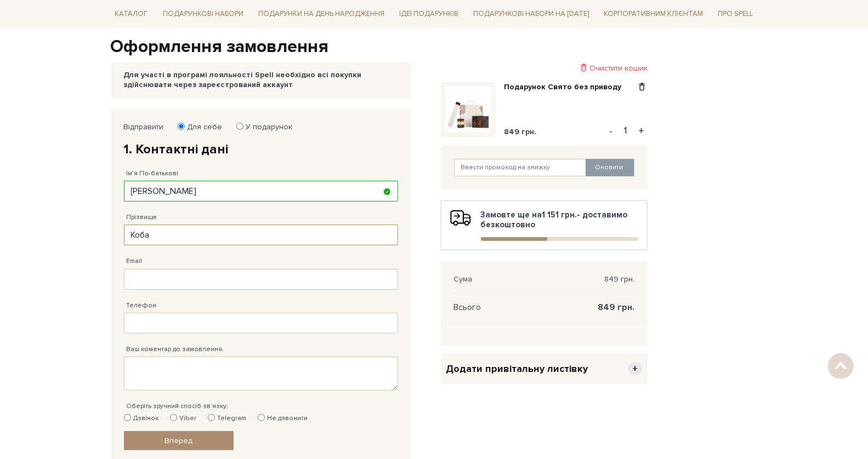 This screenshot has width=868, height=459. What do you see at coordinates (211, 418) in the screenshot?
I see `input: Telegram` at bounding box center [211, 418].